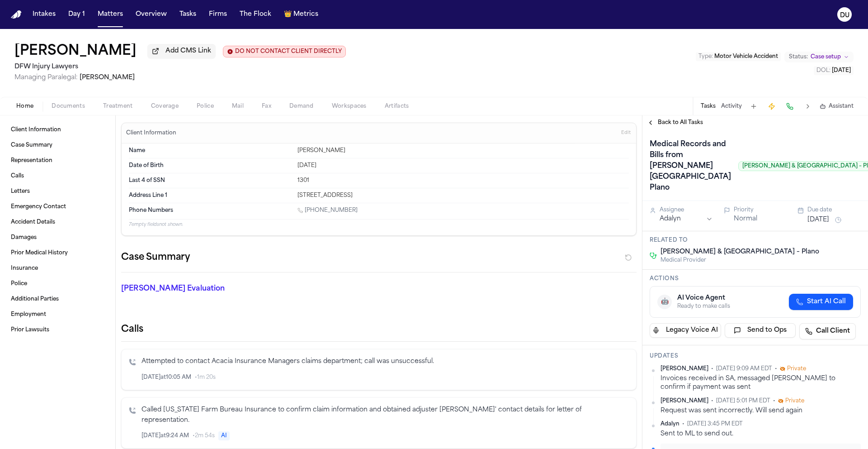 The image size is (868, 449). What do you see at coordinates (76, 14) in the screenshot?
I see `button: Day 1` at bounding box center [76, 14].